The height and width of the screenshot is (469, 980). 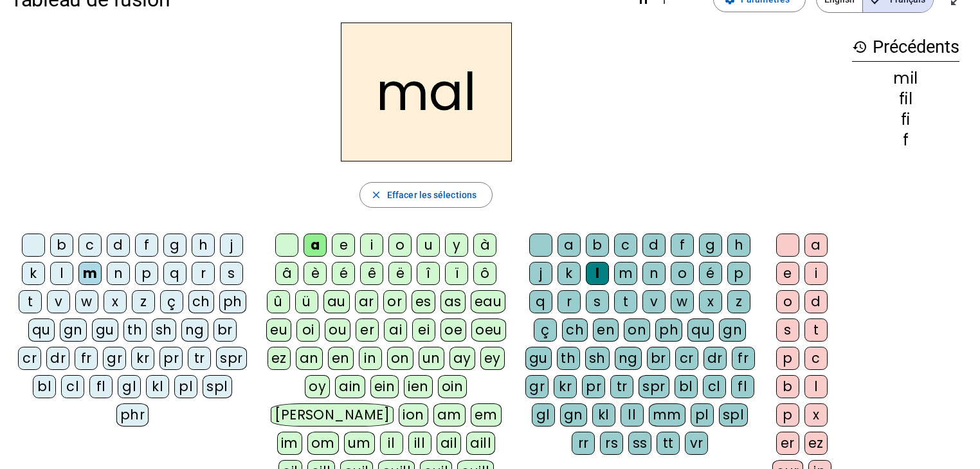 What do you see at coordinates (859, 47) in the screenshot?
I see `mat-icon: history` at bounding box center [859, 47].